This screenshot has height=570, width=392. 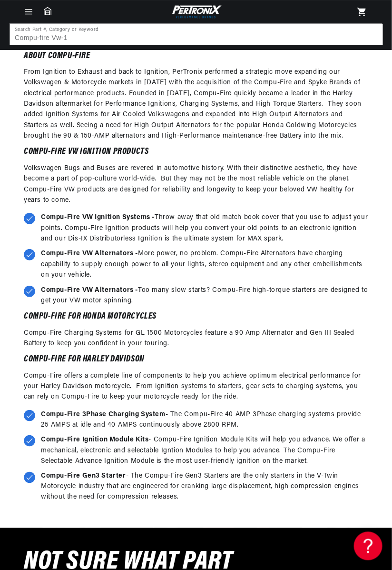 What do you see at coordinates (372, 34) in the screenshot?
I see `button: Search Part #, Category or Keyword` at bounding box center [372, 34].